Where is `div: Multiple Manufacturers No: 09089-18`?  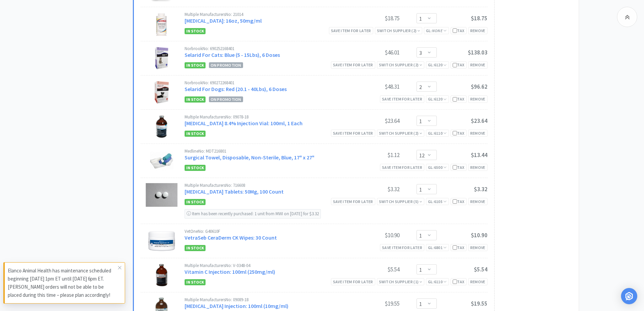 div: Multiple Manufacturers No: 09089-18 is located at coordinates (267, 300).